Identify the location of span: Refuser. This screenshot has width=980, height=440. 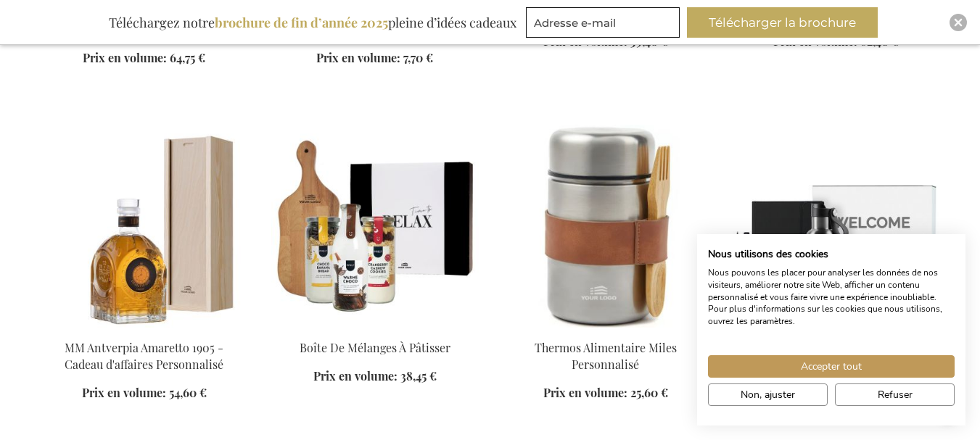
(895, 394).